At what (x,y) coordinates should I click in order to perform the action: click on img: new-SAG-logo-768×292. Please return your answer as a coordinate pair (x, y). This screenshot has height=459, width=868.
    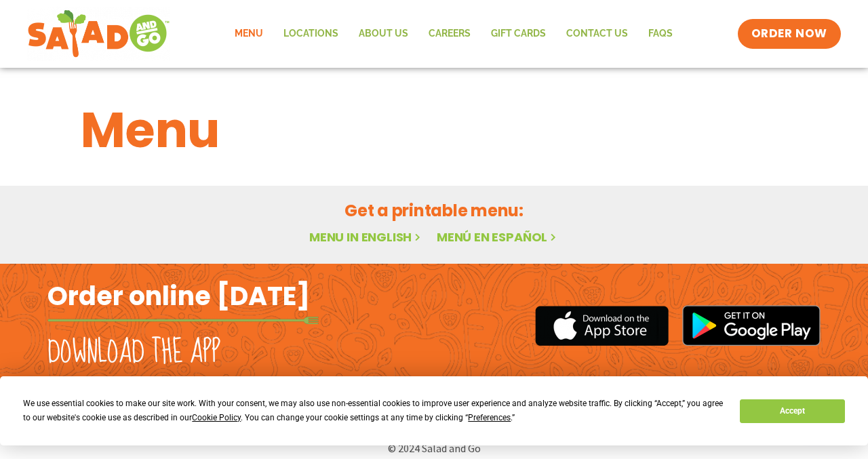
    Looking at the image, I should click on (98, 34).